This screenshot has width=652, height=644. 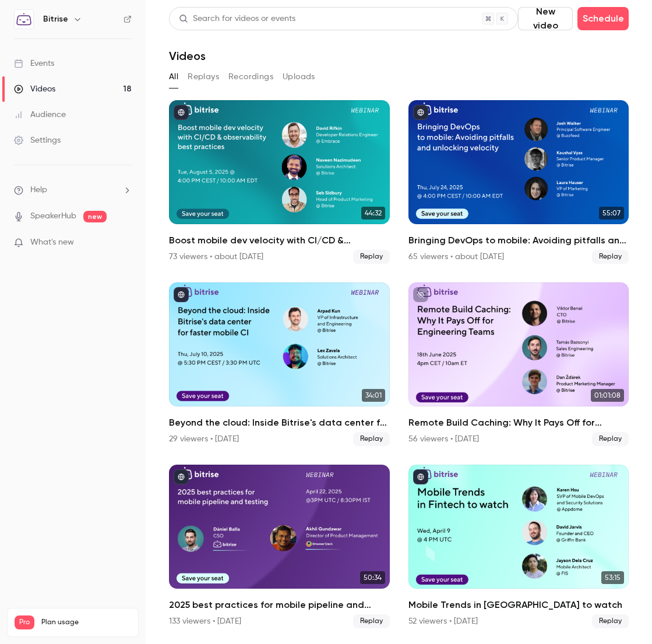 I want to click on span: What's new, so click(x=52, y=242).